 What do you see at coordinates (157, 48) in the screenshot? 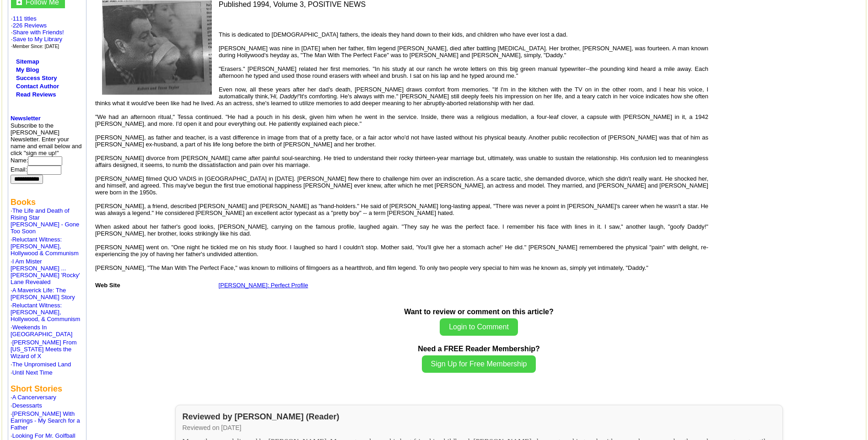
I see `img: 7163.jpg` at bounding box center [157, 48].